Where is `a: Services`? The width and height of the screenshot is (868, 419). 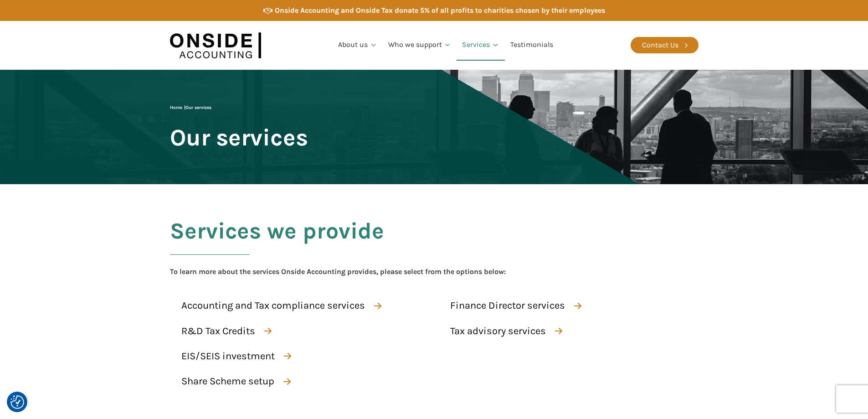
a: Services is located at coordinates (481, 45).